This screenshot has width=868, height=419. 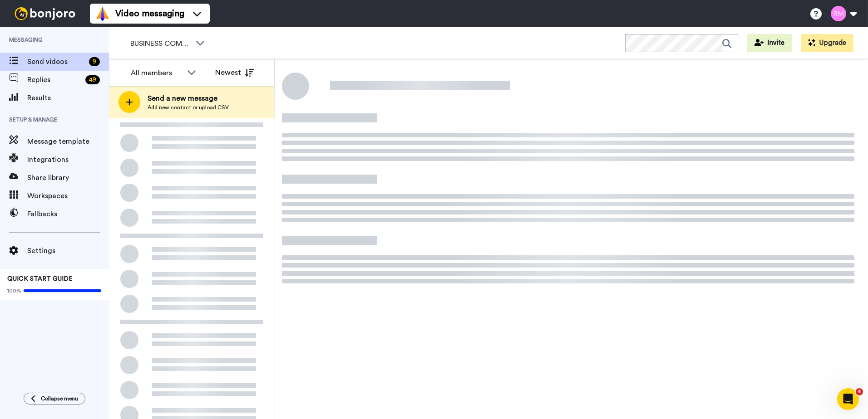 I want to click on a: Invite, so click(x=769, y=43).